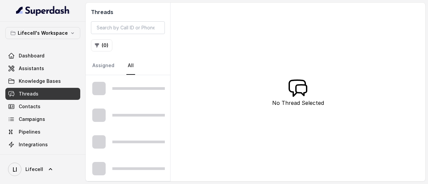 The height and width of the screenshot is (184, 428). What do you see at coordinates (31, 69) in the screenshot?
I see `span: Assistants` at bounding box center [31, 69].